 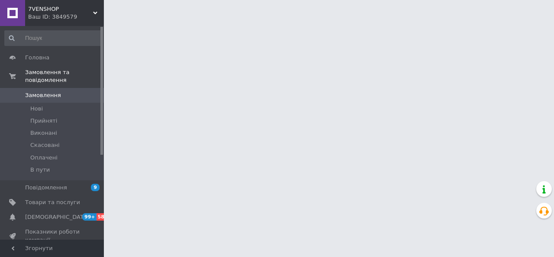 I want to click on span: 7VENSHOP, so click(x=61, y=9).